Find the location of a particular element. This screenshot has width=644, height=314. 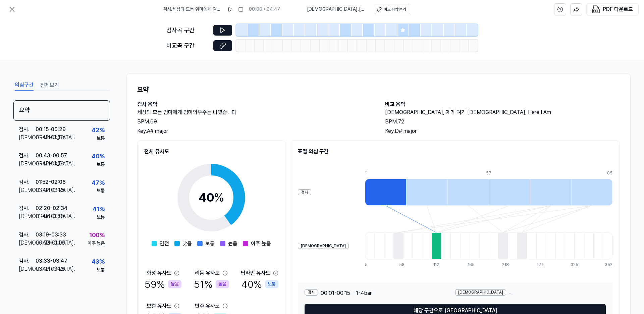

div: Key. D# major is located at coordinates (503, 131).